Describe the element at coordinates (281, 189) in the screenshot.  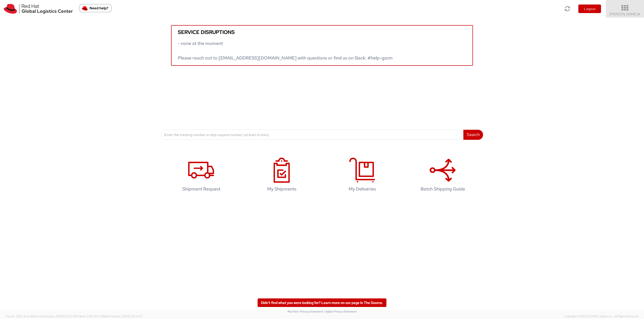
I see `h4: My Shipments` at that location.